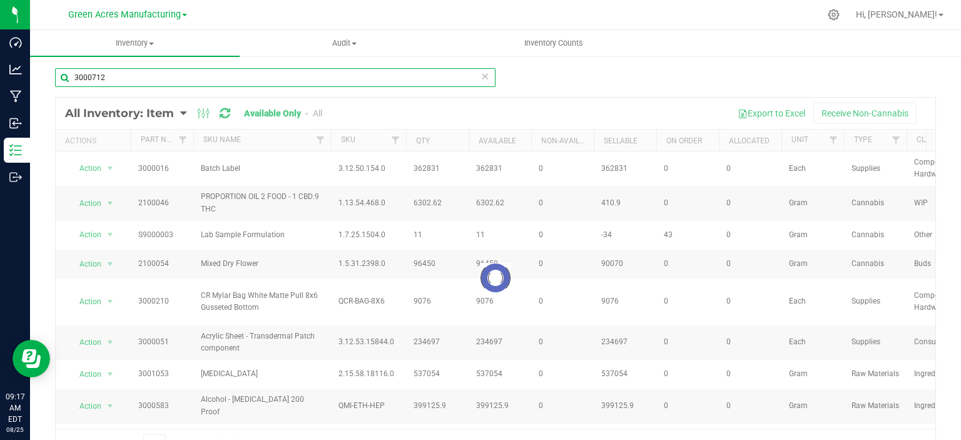  I want to click on inline-svg: Manufacturing, so click(16, 96).